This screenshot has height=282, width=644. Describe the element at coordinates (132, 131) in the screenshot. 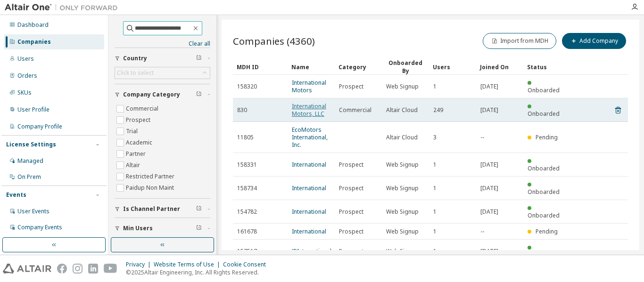

I see `label: Trial` at that location.